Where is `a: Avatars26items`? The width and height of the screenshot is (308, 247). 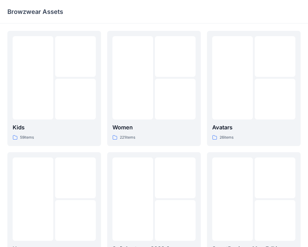 a: Avatars26items is located at coordinates (254, 88).